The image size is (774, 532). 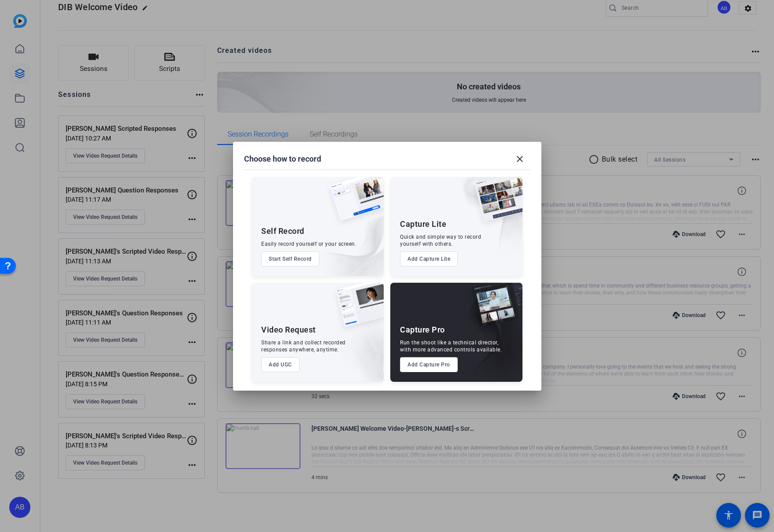 I want to click on img: embarkstudio-ugc-content.png, so click(x=358, y=346).